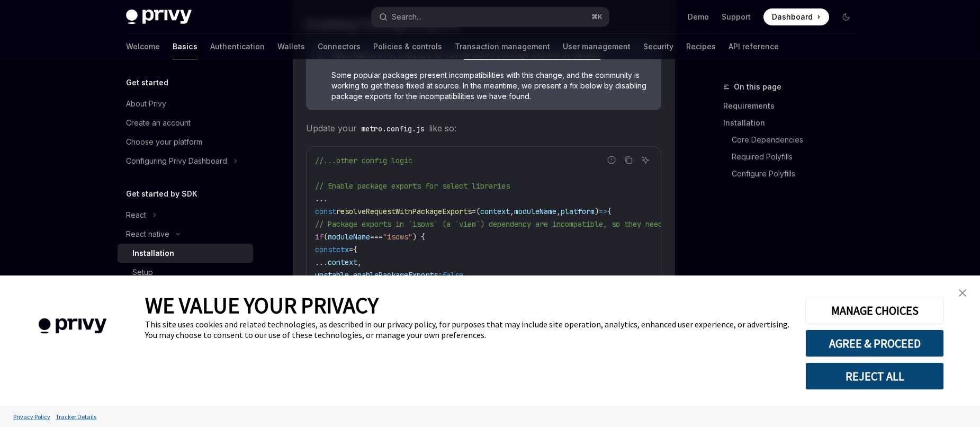 Image resolution: width=980 pixels, height=427 pixels. I want to click on span: Some popular packages present incompatibilities with this change, and the community is working to..., so click(491, 86).